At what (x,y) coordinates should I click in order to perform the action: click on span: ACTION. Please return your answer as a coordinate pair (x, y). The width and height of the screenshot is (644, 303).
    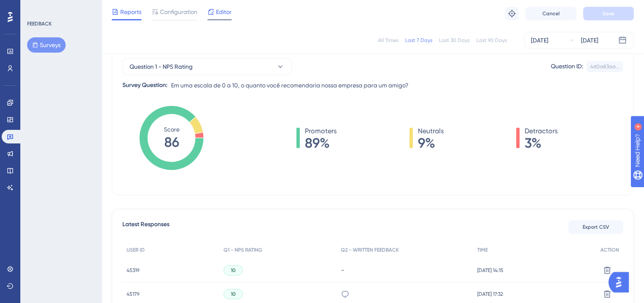
    Looking at the image, I should click on (610, 250).